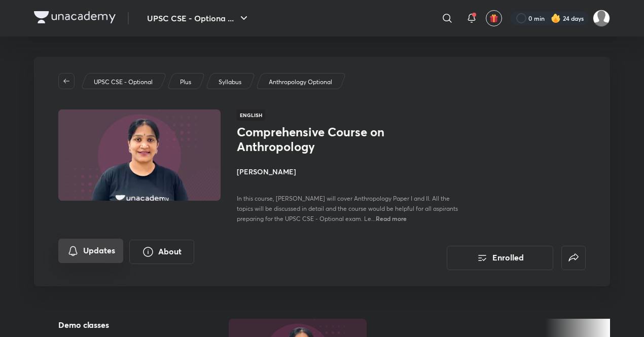 The width and height of the screenshot is (644, 337). What do you see at coordinates (319, 139) in the screenshot?
I see `h1: Comprehensive Course on Anthropology` at bounding box center [319, 139].